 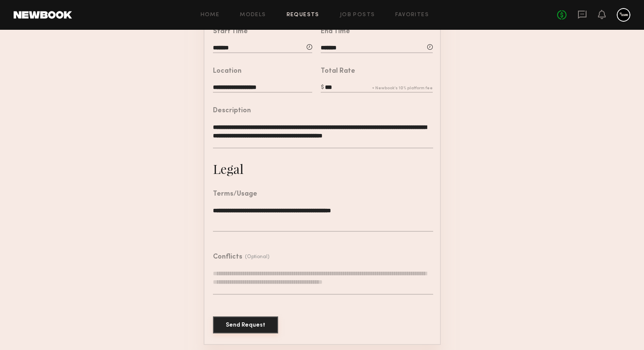 What do you see at coordinates (357, 15) in the screenshot?
I see `a: Job Posts` at bounding box center [357, 15].